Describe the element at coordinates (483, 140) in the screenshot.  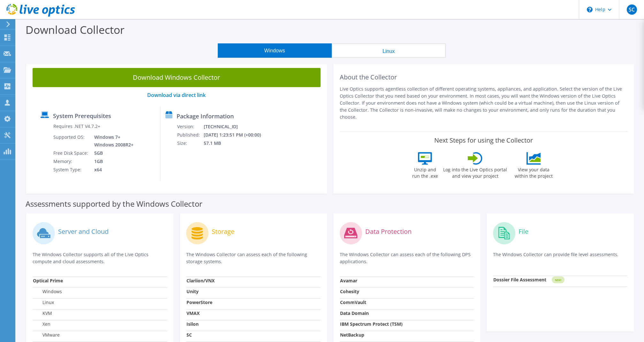
I see `label: Next Steps for using the Collector` at that location.